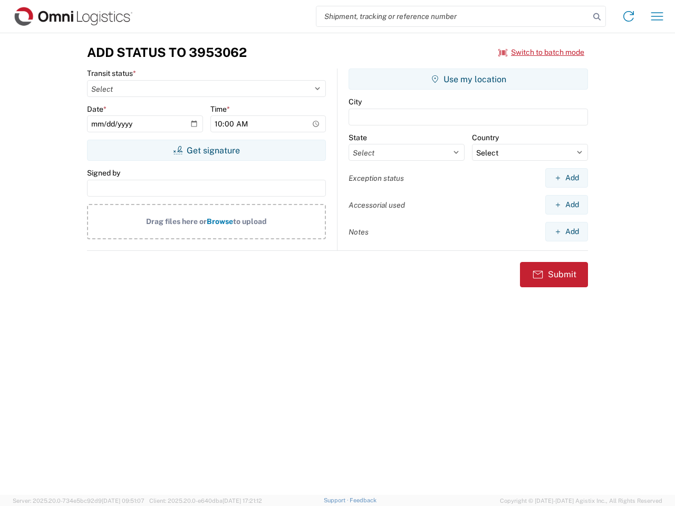 Image resolution: width=675 pixels, height=506 pixels. Describe the element at coordinates (376, 178) in the screenshot. I see `label: Exception status` at that location.